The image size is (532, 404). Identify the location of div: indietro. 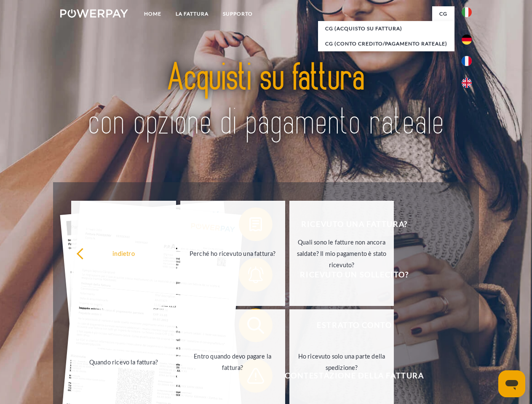
(123, 253).